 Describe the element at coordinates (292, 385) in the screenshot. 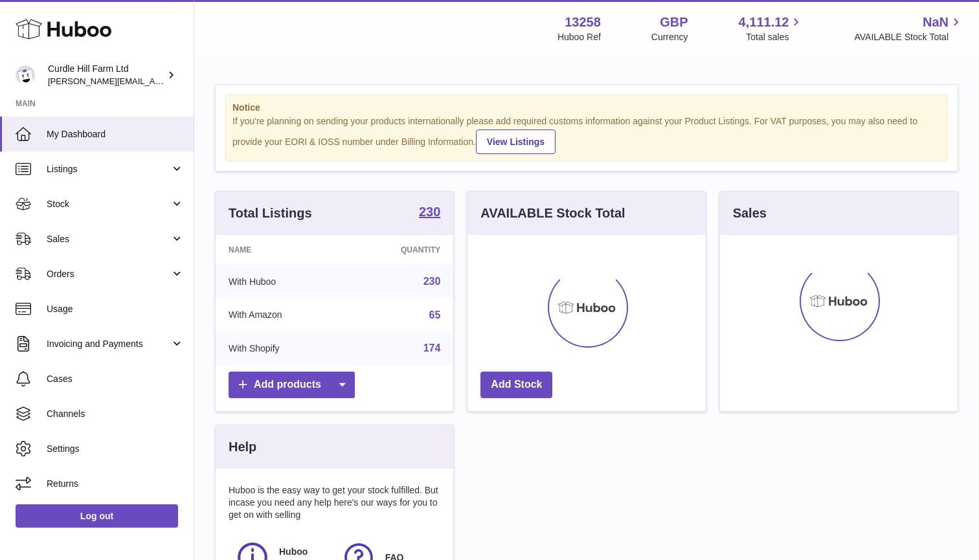

I see `a: Add products` at that location.